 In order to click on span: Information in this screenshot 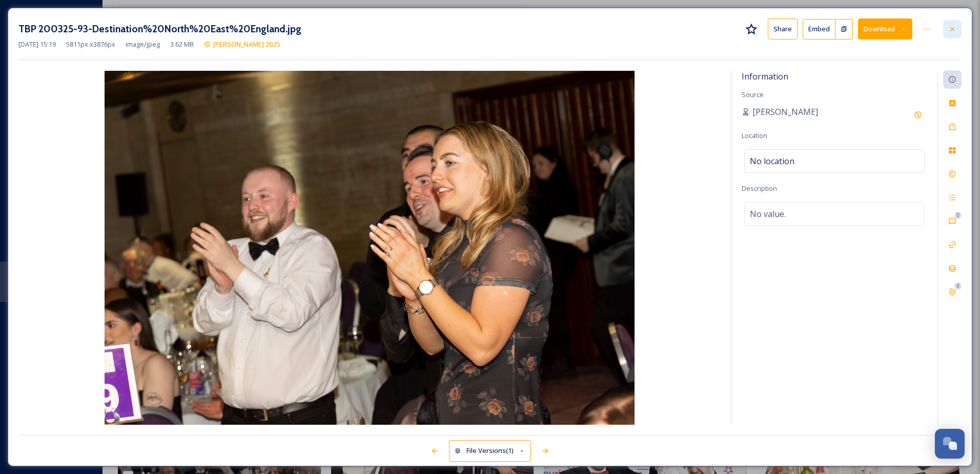, I will do `click(765, 77)`.